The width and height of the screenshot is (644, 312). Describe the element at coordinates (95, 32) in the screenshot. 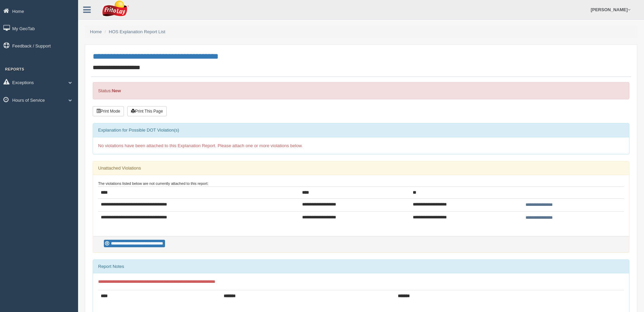

I see `a: Home` at that location.